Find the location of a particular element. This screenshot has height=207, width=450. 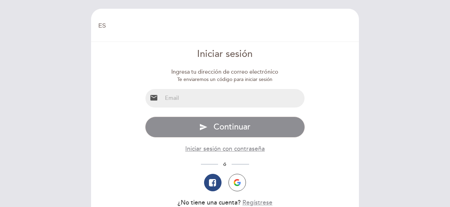

i: email is located at coordinates (154, 98).